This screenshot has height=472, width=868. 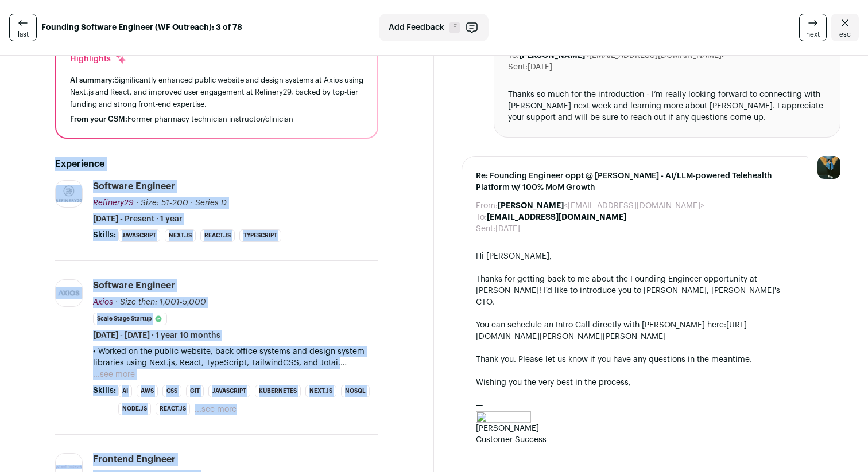 What do you see at coordinates (635, 440) in the screenshot?
I see `div: Customer Success` at bounding box center [635, 440].